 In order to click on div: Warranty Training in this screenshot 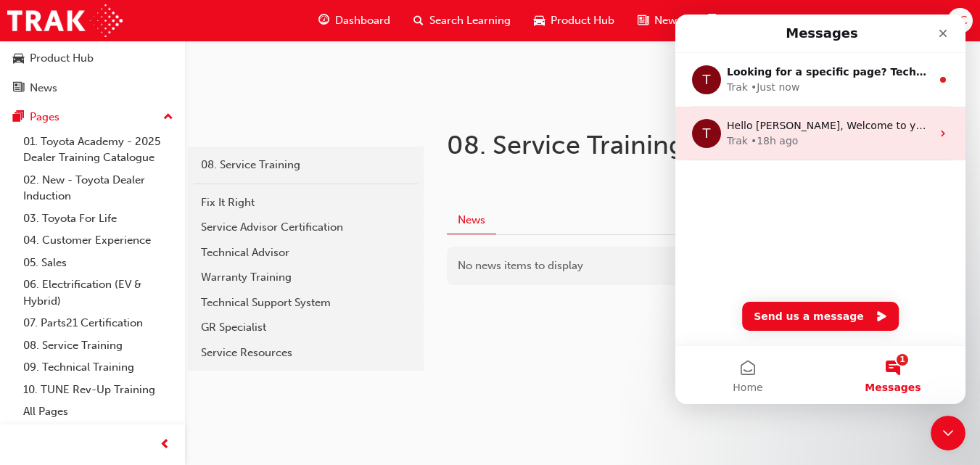, I will do `click(305, 277)`.